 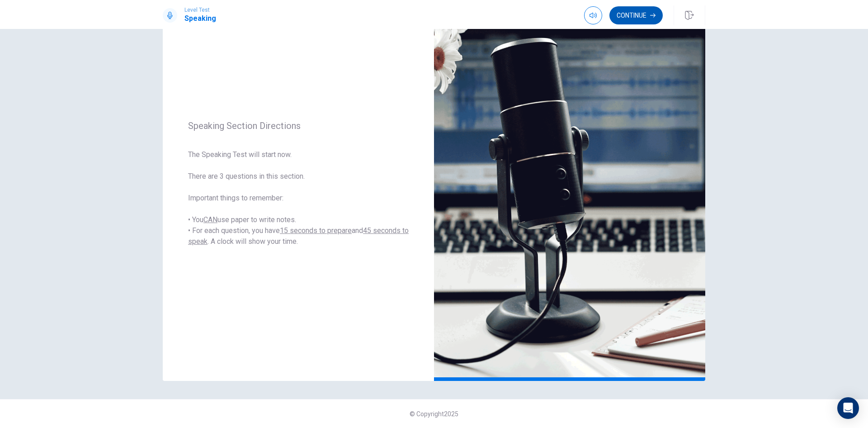 I want to click on span: Speaking Section Directions, so click(x=298, y=126).